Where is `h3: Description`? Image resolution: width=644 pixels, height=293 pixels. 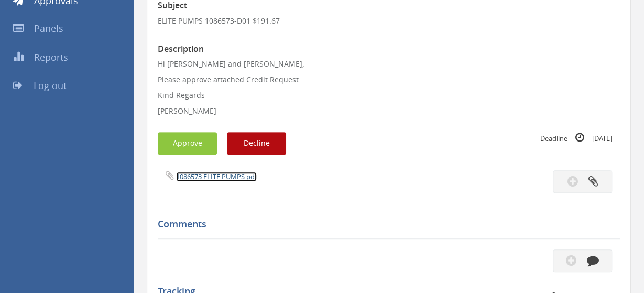 h3: Description is located at coordinates (388, 49).